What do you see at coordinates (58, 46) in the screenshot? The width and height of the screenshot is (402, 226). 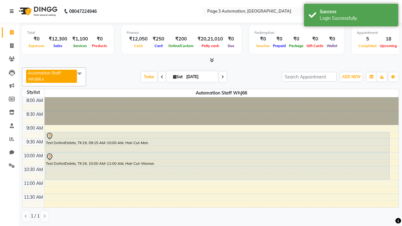 I see `span: Sales` at bounding box center [58, 46].